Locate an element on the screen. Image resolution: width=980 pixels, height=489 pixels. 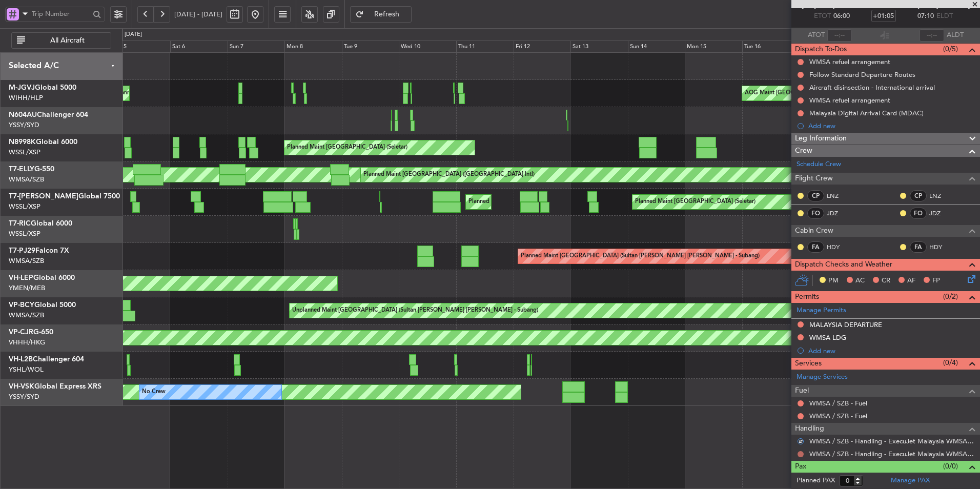
a: T7-RICGlobal 6000 is located at coordinates (41, 223).